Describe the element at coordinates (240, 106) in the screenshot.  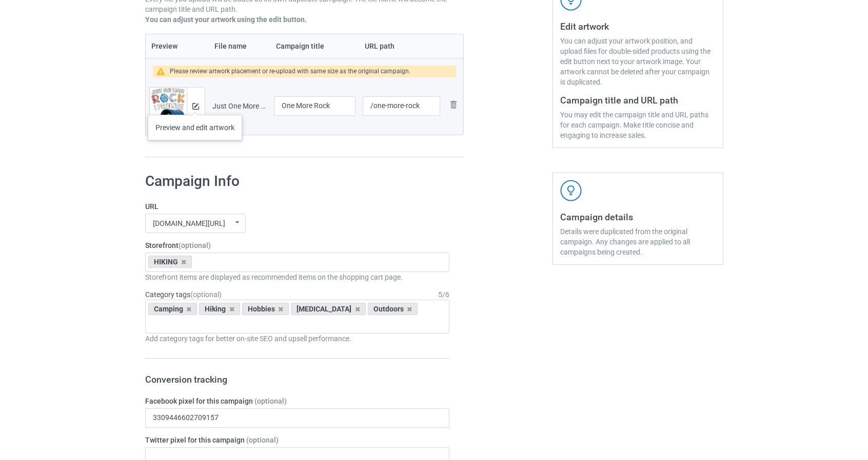
I see `div: Just One More Rock.png` at that location.